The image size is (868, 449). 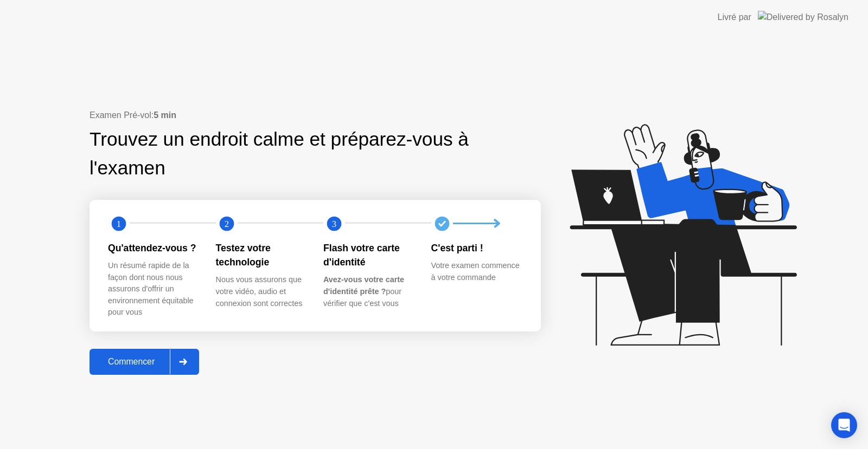 I want to click on div: Qu'attendez-vous ?, so click(x=153, y=248).